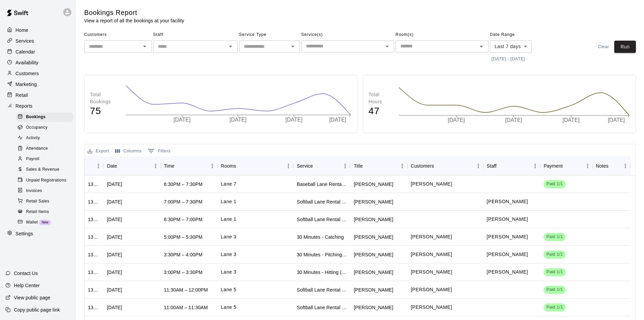 Image resolution: width=644 pixels, height=320 pixels. What do you see at coordinates (322, 272) in the screenshot?
I see `div: 30 Minutes - Hitting (Softball)` at bounding box center [322, 272].